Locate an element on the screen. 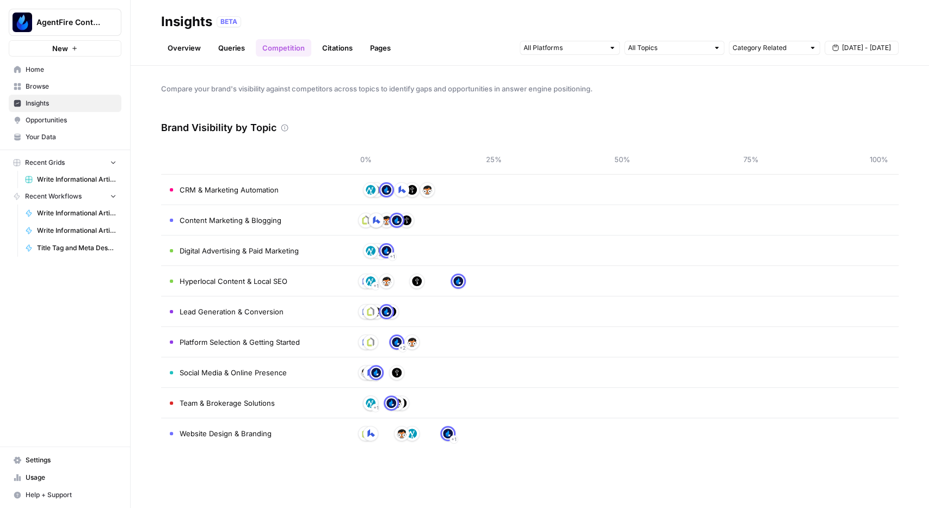 The height and width of the screenshot is (508, 929). span: Hyperlocal Content & Local SEO is located at coordinates (234, 281).